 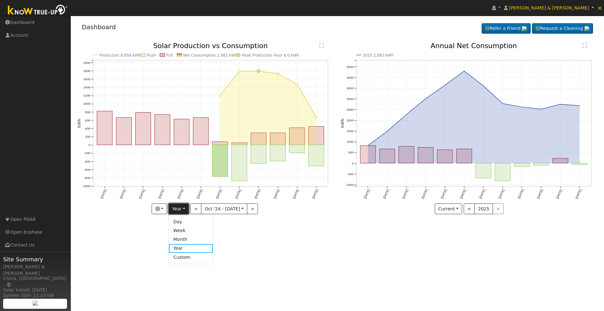 I want to click on button: Year, so click(x=179, y=209).